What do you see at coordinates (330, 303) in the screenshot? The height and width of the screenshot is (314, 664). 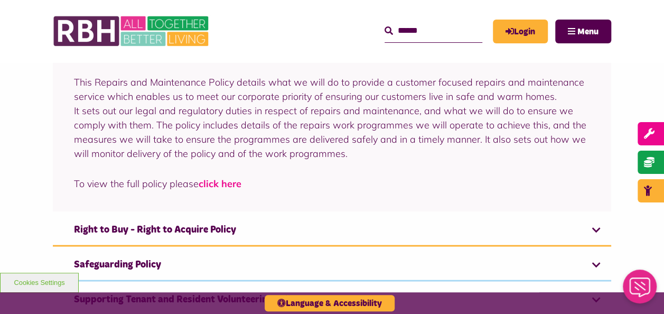 I see `button: Language & Accessibility` at bounding box center [330, 303].